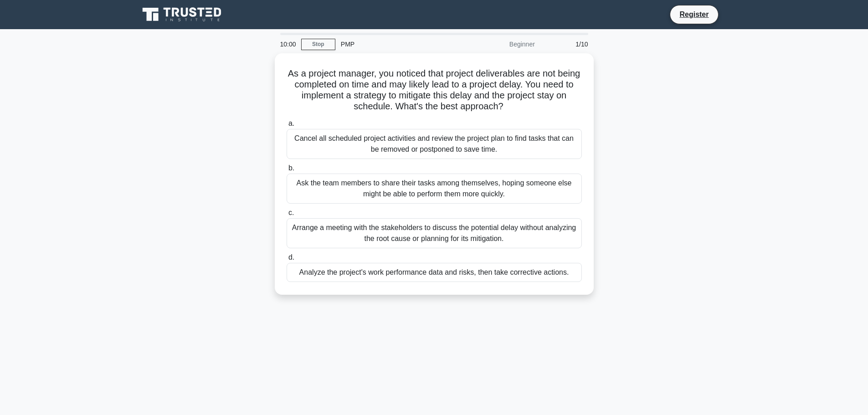 The image size is (868, 415). I want to click on div: 1/10, so click(567, 44).